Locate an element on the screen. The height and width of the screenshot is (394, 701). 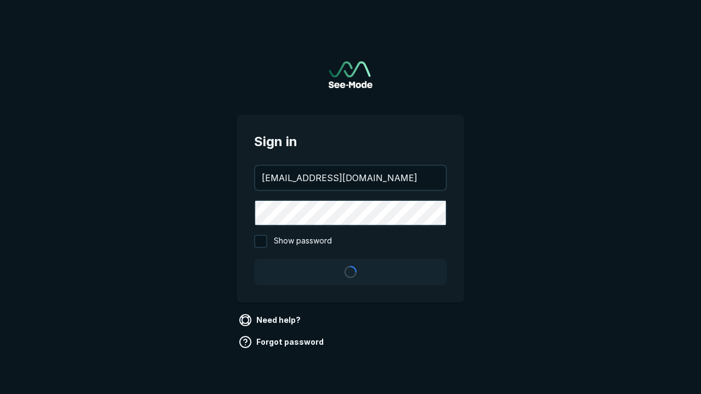
input: your@email.com is located at coordinates (351, 178).